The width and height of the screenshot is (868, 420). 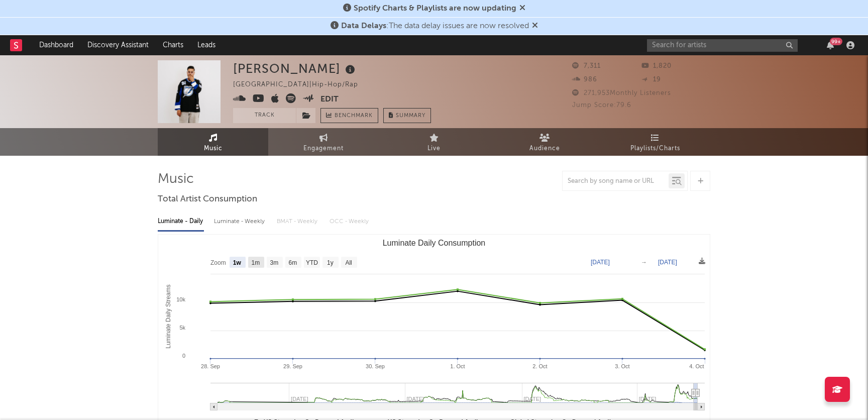 What do you see at coordinates (330, 262) in the screenshot?
I see `text: 1y` at bounding box center [330, 262].